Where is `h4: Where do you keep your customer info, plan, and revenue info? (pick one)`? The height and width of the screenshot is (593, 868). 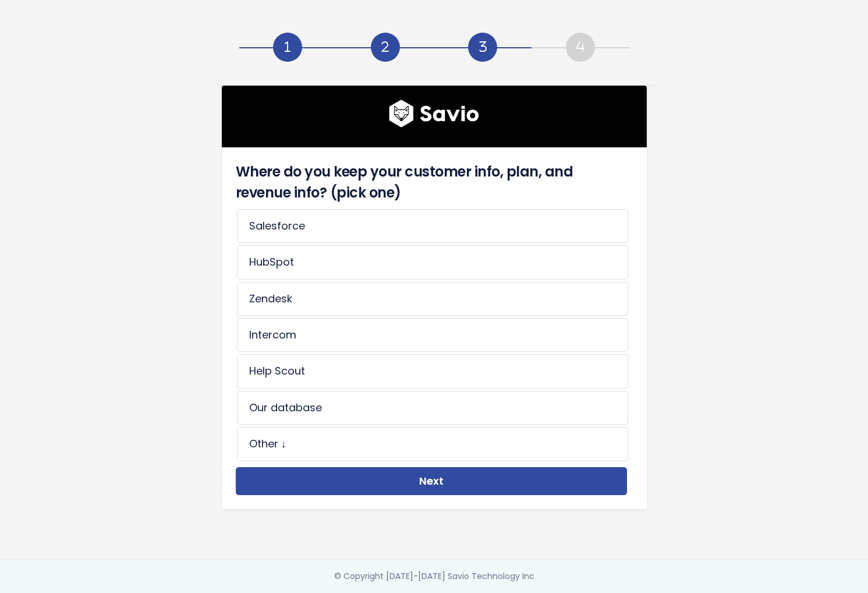 h4: Where do you keep your customer info, plan, and revenue info? (pick one) is located at coordinates (431, 182).